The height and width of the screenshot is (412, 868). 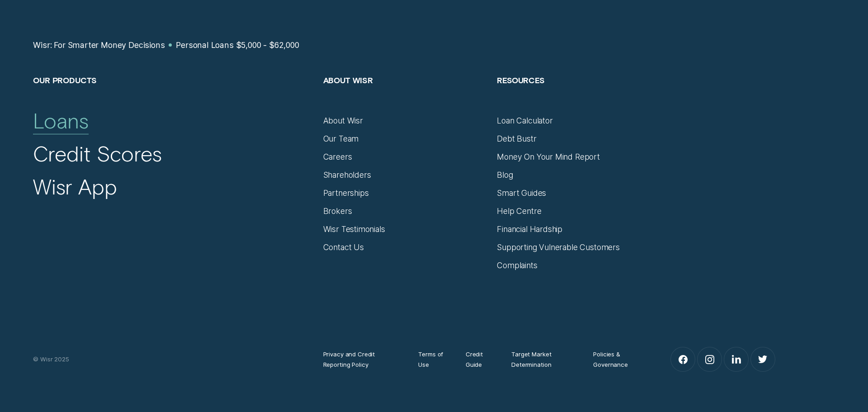 I want to click on a: Shareholders, so click(x=347, y=175).